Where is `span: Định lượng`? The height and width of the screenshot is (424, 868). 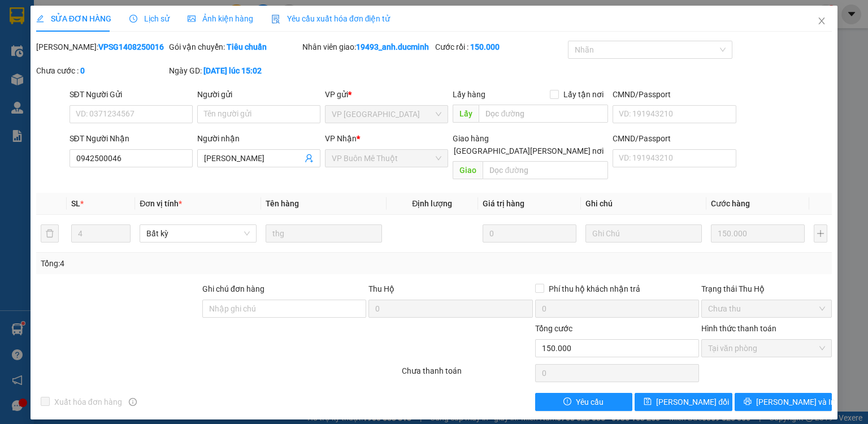 span: Định lượng is located at coordinates (432, 204).